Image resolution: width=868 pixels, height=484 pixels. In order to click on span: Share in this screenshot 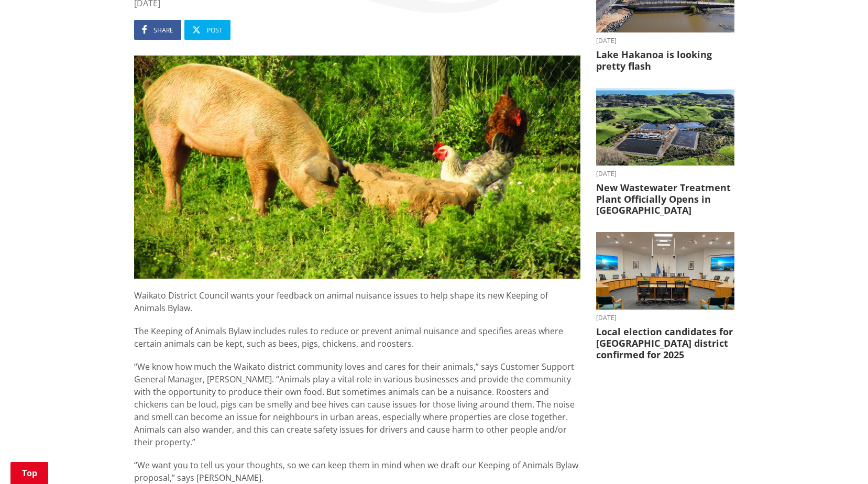, I will do `click(163, 30)`.